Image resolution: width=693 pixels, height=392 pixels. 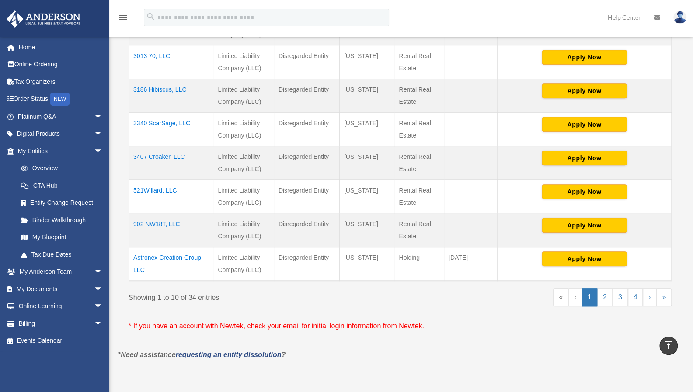 What do you see at coordinates (62, 255) in the screenshot?
I see `a: Tax Due Dates` at bounding box center [62, 255].